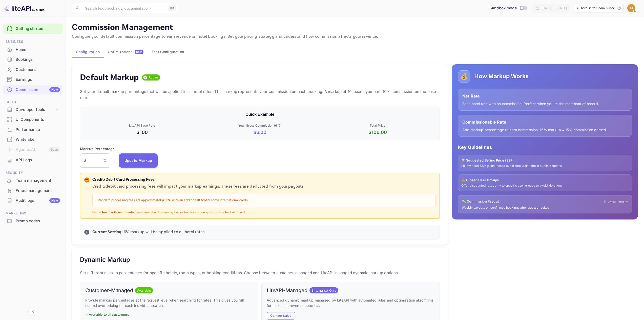 The height and width of the screenshot is (320, 644). I want to click on strong: Current Setting:, so click(107, 232).